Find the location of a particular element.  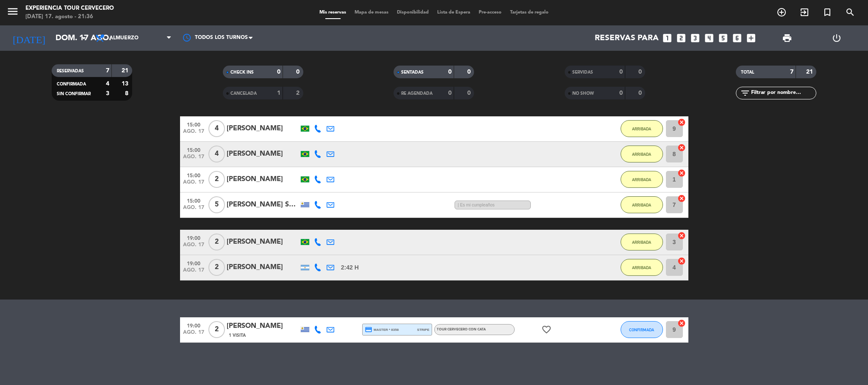

button: CONFIRMADA is located at coordinates (642, 330).